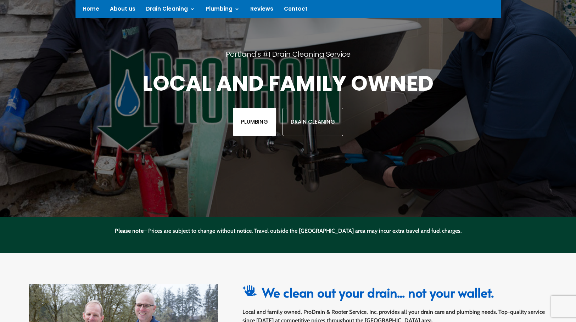 Image resolution: width=576 pixels, height=322 pixels. Describe the element at coordinates (91, 10) in the screenshot. I see `a: Home` at that location.